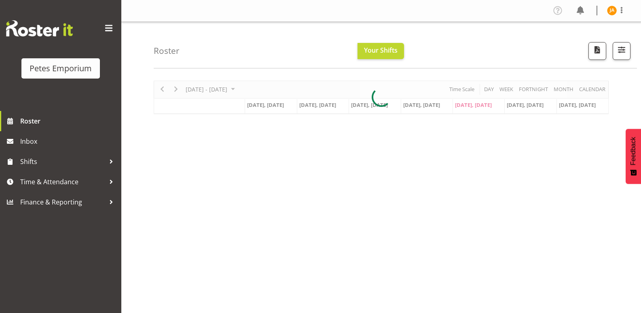 The height and width of the screenshot is (313, 641). What do you see at coordinates (634, 156) in the screenshot?
I see `button: Feedback - Show survey` at bounding box center [634, 156].